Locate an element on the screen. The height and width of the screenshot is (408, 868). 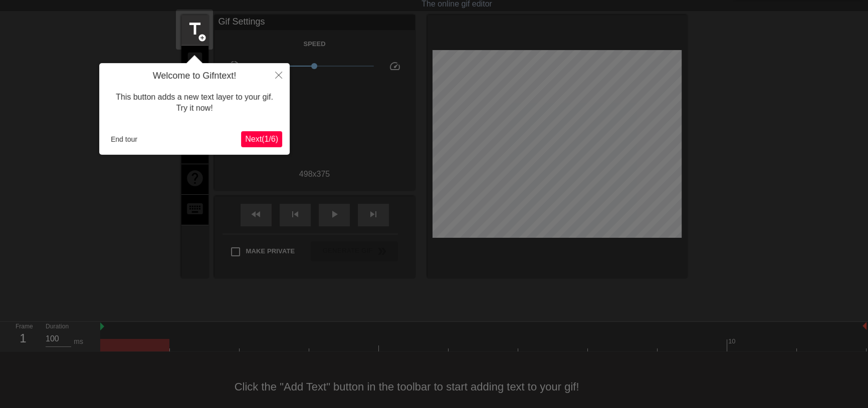
div: This button adds a new text layer to your gif. Try it now! is located at coordinates (195, 103).